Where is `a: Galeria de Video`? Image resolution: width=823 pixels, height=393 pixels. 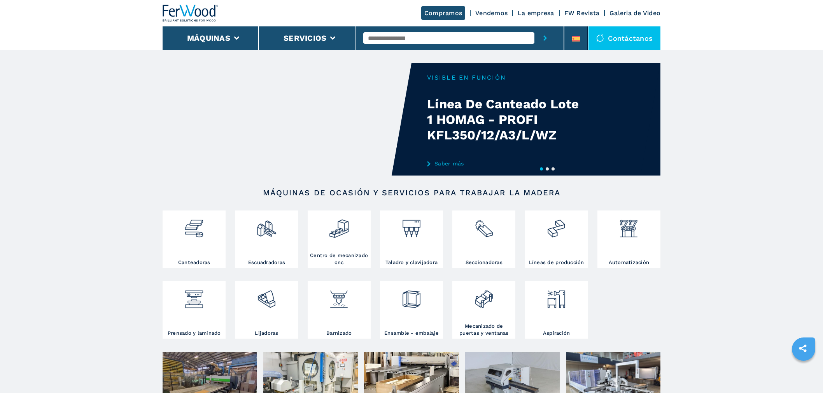
a: Galeria de Video is located at coordinates (634, 13).